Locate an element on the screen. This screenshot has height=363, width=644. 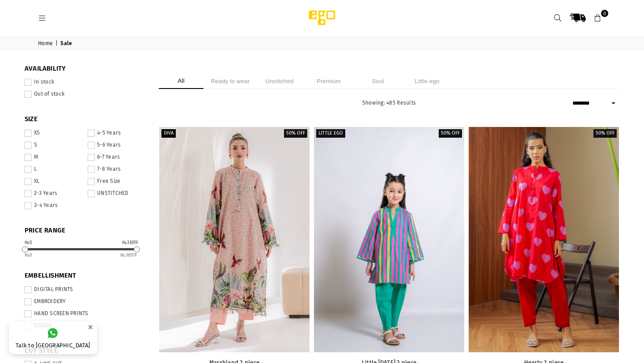
span: Sale is located at coordinates (67, 44).